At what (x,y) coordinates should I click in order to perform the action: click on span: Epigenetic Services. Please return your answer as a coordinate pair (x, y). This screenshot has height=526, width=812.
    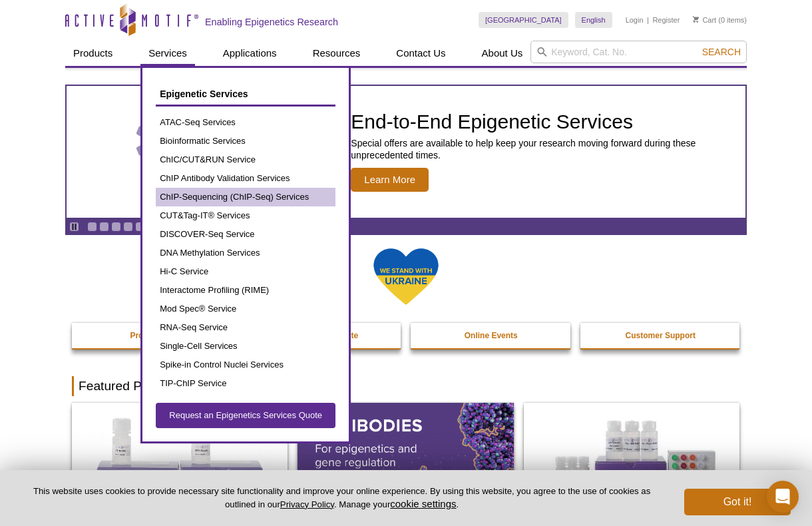
    Looking at the image, I should click on (204, 94).